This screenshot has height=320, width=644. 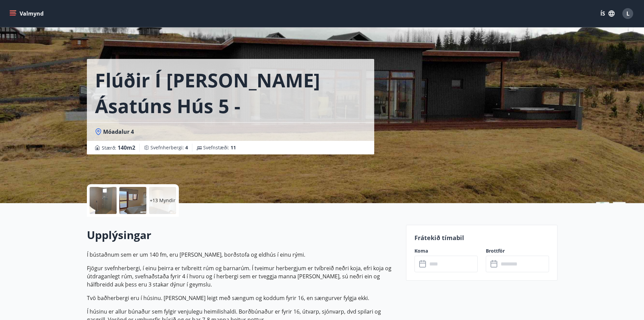 I want to click on h2: Upplýsingar, so click(x=242, y=235).